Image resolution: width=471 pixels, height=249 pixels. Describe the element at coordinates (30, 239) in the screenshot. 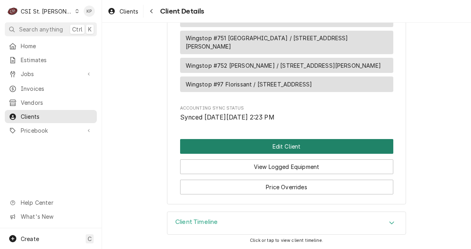

I see `span: Create` at that location.